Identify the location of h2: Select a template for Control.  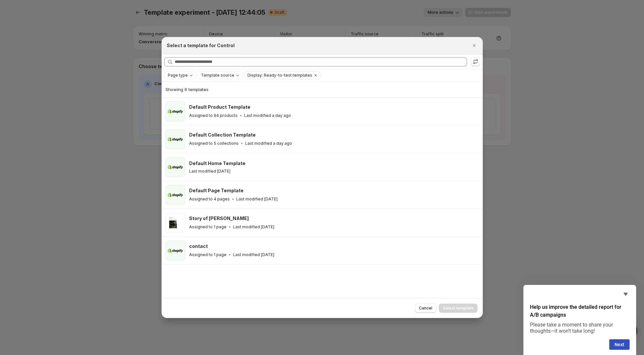
(201, 46).